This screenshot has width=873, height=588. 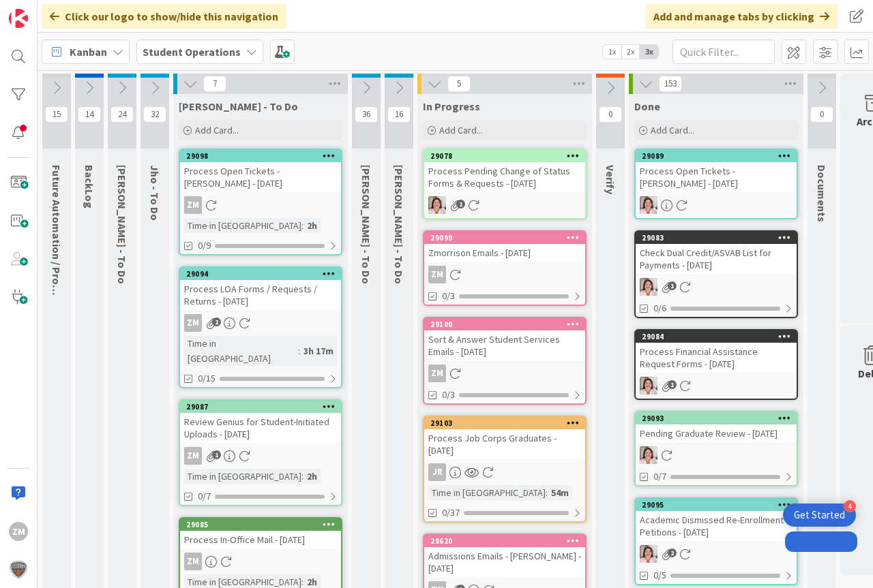 I want to click on div: Open Get Started checklist, remaining modules: 4, so click(x=819, y=515).